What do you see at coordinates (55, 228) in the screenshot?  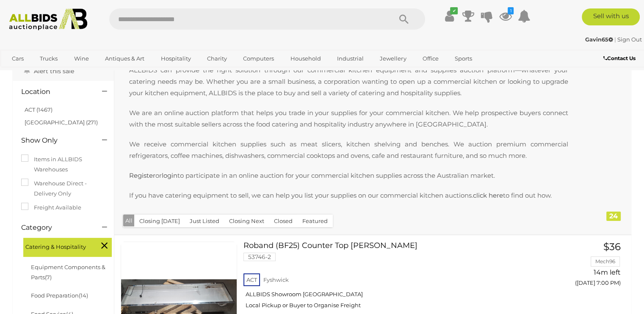 I see `h4: Category` at bounding box center [55, 228].